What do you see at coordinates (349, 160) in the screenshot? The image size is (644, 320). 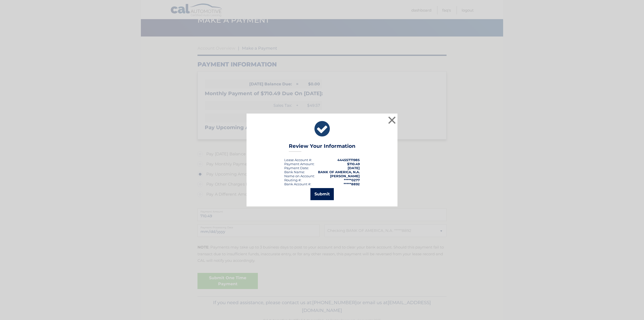 I see `strong: 44455771985` at bounding box center [349, 160].